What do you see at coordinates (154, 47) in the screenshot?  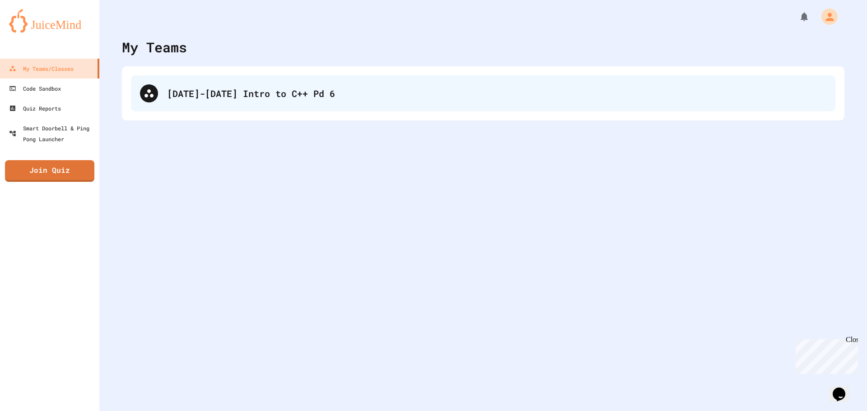 I see `div: My Teams` at bounding box center [154, 47].